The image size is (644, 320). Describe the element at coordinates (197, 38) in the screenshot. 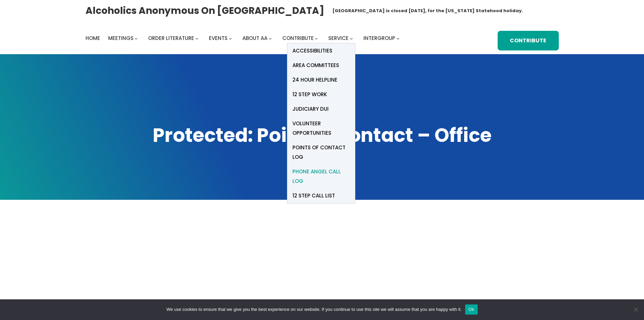

I see `button: Order Literature submenu` at that location.